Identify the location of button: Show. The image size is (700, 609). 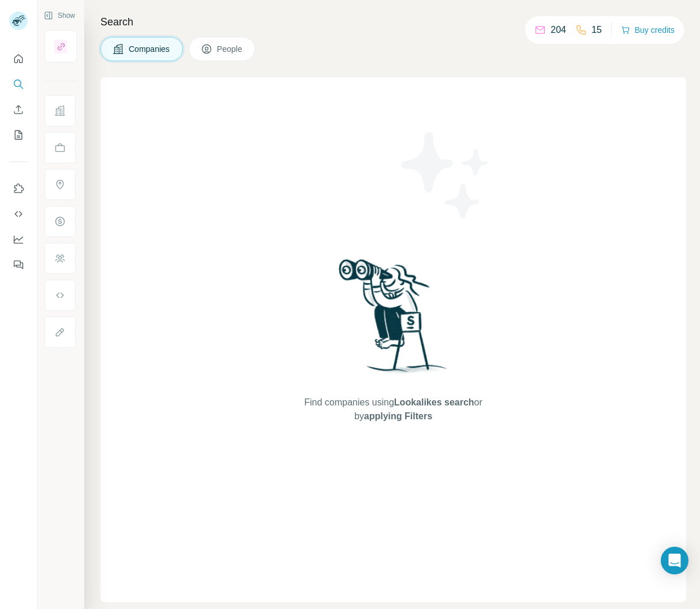
(60, 16).